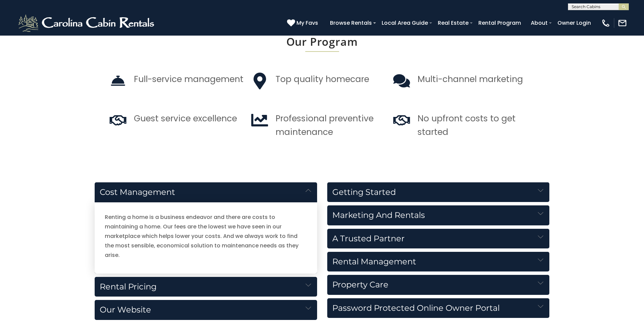 Image resolution: width=644 pixels, height=323 pixels. What do you see at coordinates (623, 23) in the screenshot?
I see `img: mail-regular-white.png` at bounding box center [623, 23].